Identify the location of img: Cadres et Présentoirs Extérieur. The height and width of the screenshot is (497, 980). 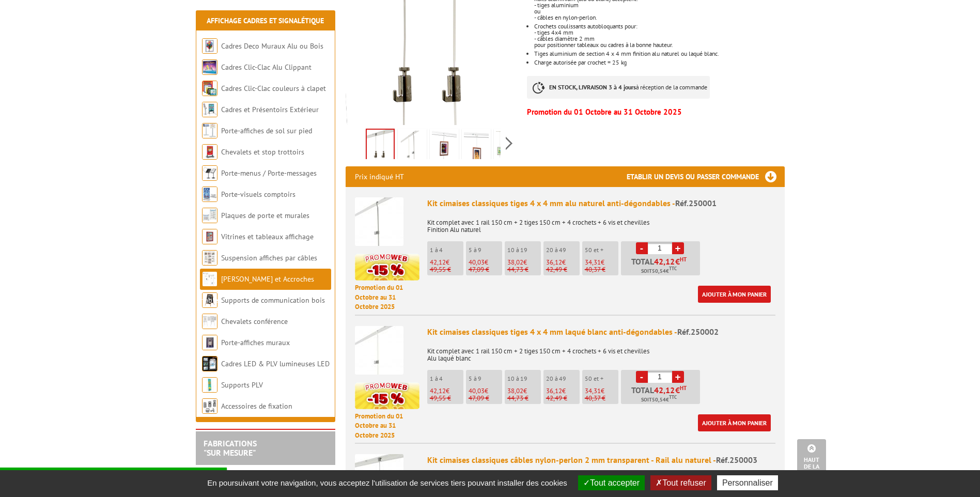
(210, 110).